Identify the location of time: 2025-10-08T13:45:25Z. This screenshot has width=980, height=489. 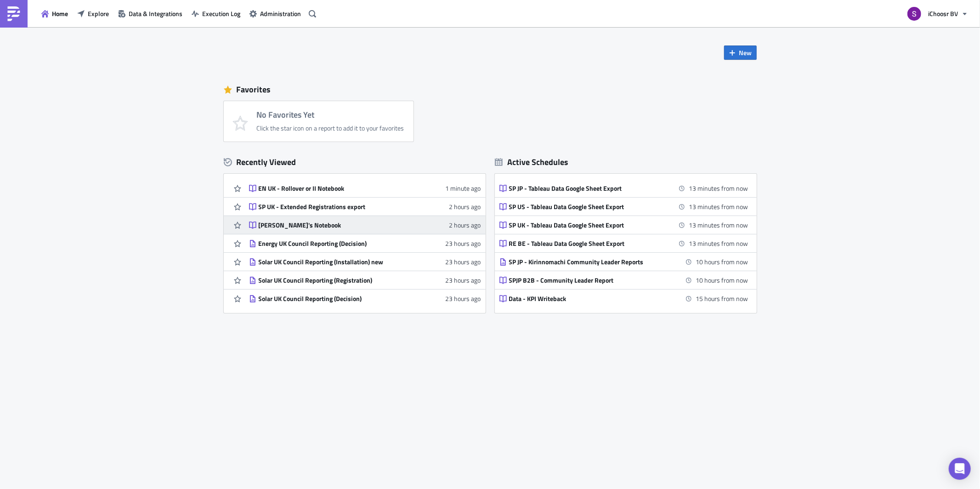
(463, 188).